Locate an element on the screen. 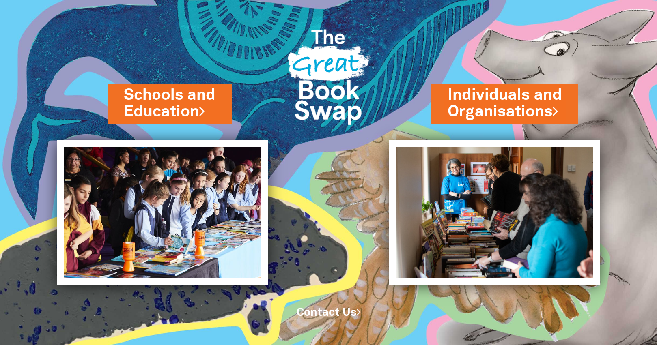 Image resolution: width=657 pixels, height=345 pixels. a: Individuals andOrganisations is located at coordinates (505, 103).